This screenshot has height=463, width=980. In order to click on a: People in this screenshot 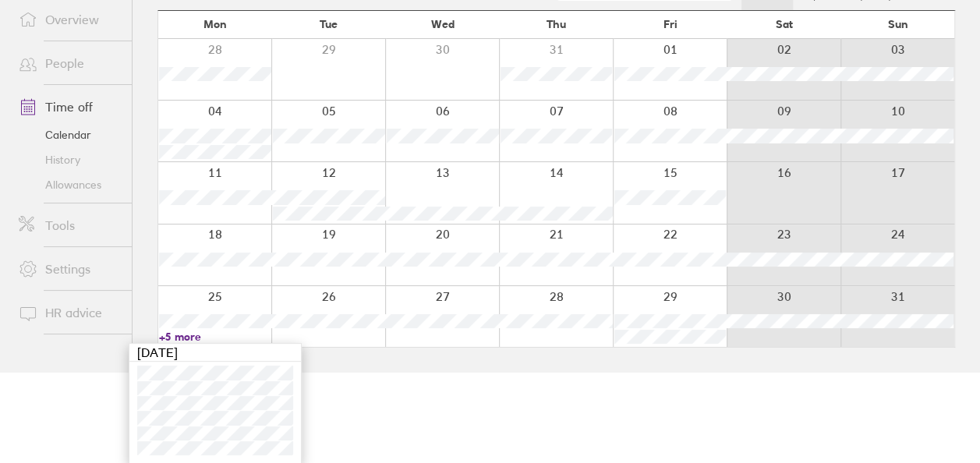, I will do `click(68, 63)`.